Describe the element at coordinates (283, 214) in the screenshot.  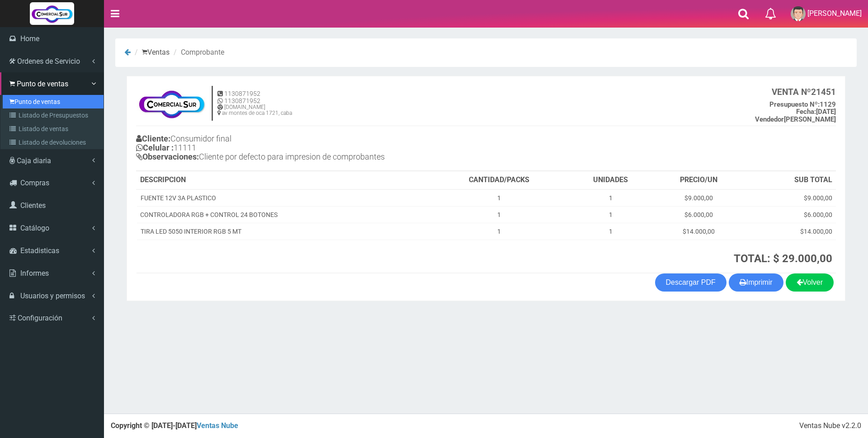
I see `td: CONTROLADORA RGB + CONTROL 24 BOTONES` at that location.